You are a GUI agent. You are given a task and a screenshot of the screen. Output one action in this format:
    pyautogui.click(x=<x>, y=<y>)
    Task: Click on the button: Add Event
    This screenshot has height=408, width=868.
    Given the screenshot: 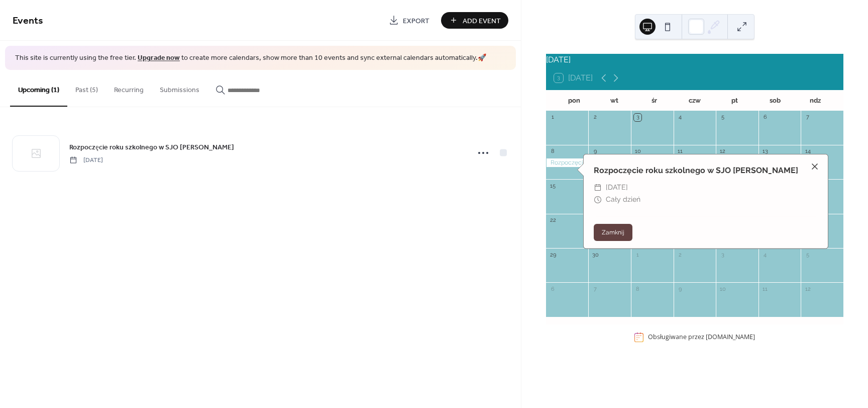 What is the action you would take?
    pyautogui.click(x=475, y=20)
    